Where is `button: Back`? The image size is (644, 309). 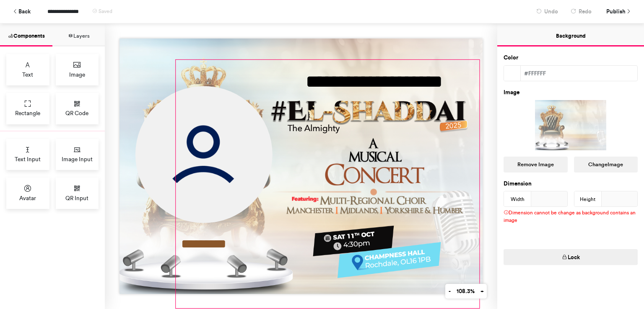
button: Back is located at coordinates (21, 12).